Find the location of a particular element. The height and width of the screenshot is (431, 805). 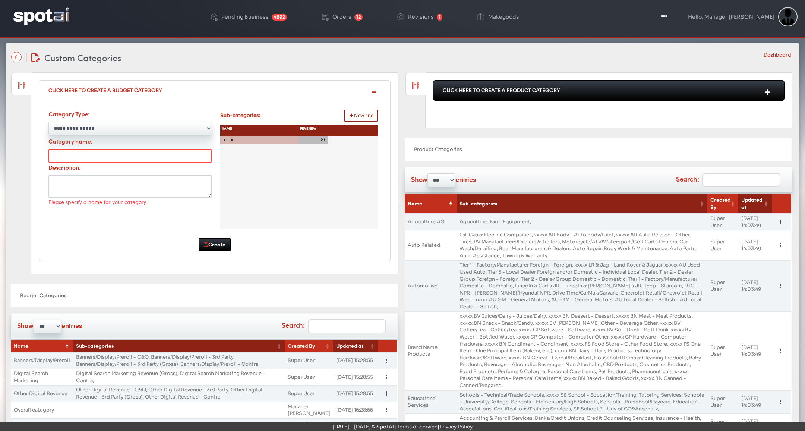

div: Revisions is located at coordinates (421, 17).